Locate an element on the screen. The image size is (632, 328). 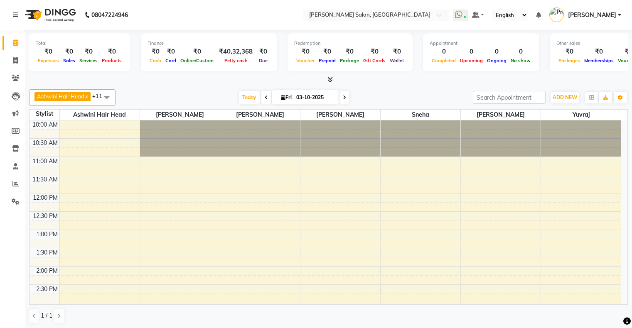
span: ADD NEW is located at coordinates (565, 97).